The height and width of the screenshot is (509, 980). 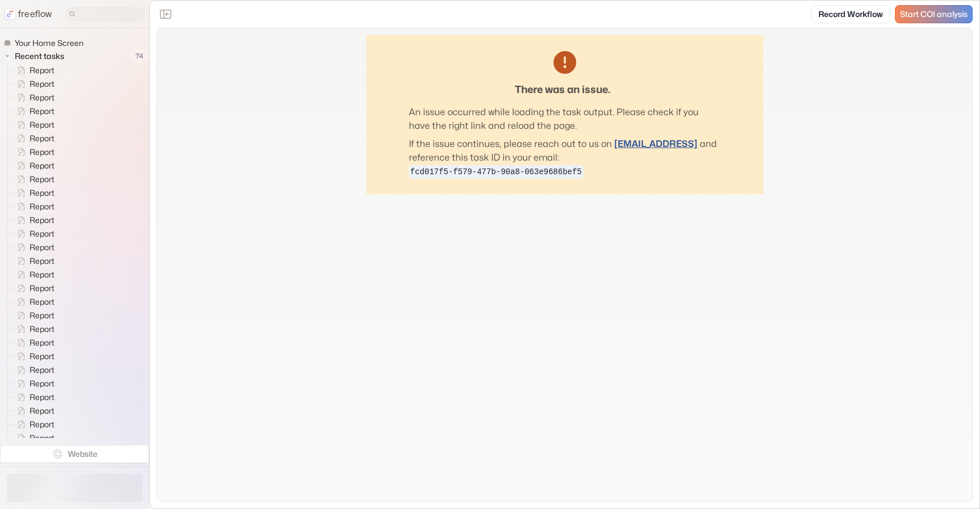 What do you see at coordinates (36, 56) in the screenshot?
I see `button: Recent tasks` at bounding box center [36, 56].